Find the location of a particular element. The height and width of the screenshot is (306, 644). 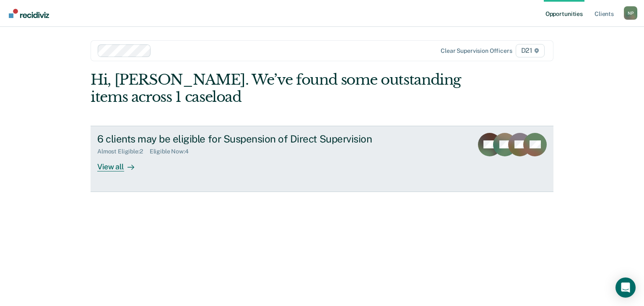

span: D21 is located at coordinates (530, 51).